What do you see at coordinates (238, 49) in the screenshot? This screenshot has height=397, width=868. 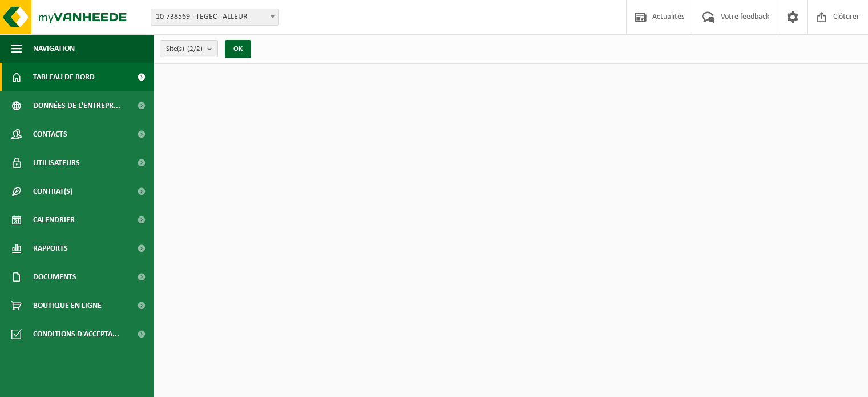 I see `button: OK` at bounding box center [238, 49].